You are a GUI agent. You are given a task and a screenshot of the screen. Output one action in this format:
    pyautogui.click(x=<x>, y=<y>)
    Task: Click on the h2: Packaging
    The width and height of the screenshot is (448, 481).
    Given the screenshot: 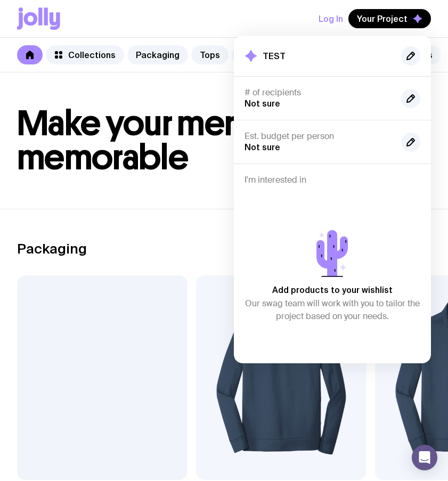 What is the action you would take?
    pyautogui.click(x=52, y=248)
    